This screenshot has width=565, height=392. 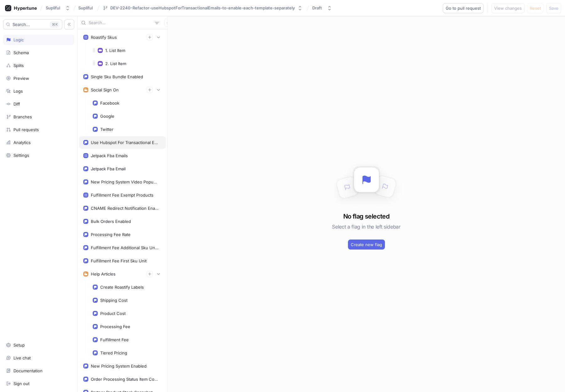 I want to click on span: Go to pull request, so click(x=463, y=8).